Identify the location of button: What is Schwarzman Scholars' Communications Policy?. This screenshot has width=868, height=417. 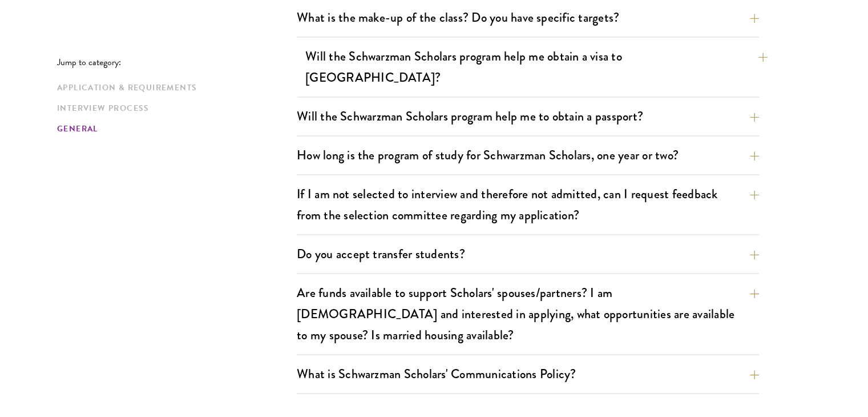
(528, 373).